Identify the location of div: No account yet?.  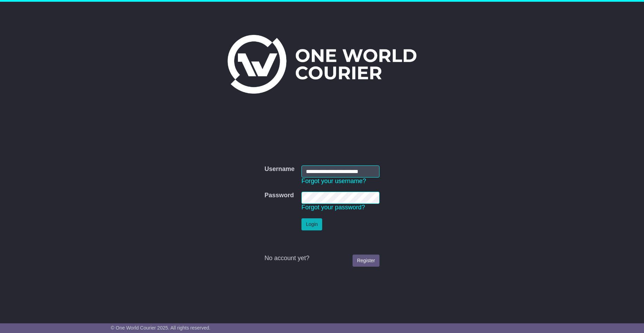
(322, 259).